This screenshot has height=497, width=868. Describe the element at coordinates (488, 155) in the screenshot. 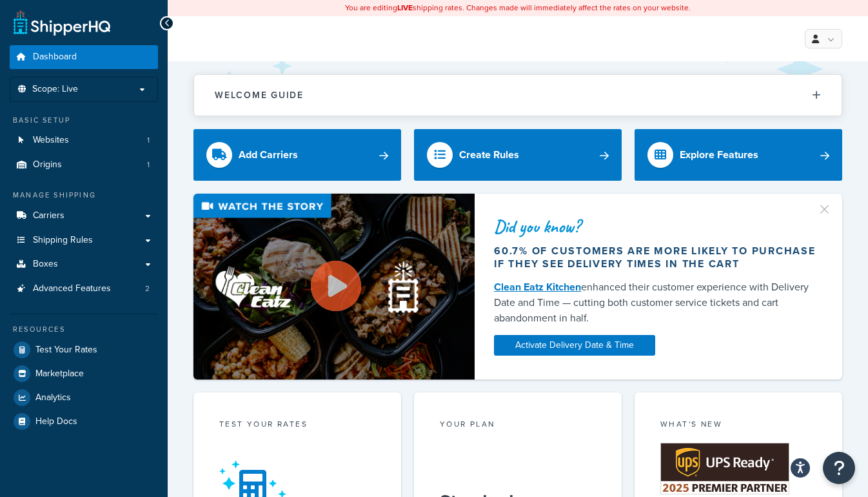

I see `div: Create Rules` at that location.